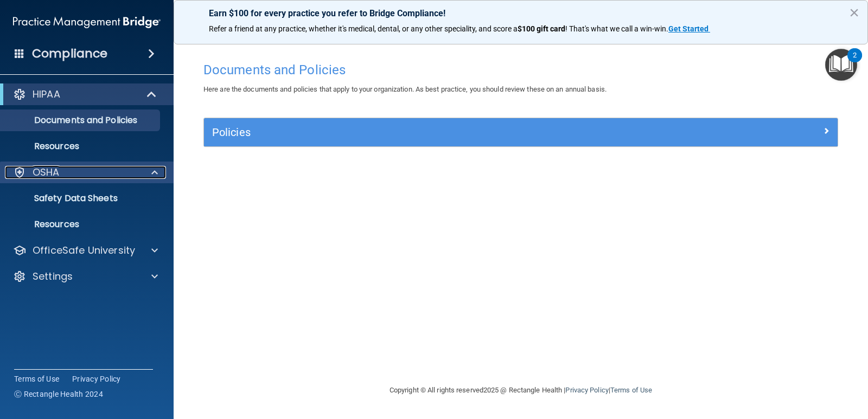  I want to click on p: Earn $100 for every practice you refer to Bridge Compliance!, so click(521, 13).